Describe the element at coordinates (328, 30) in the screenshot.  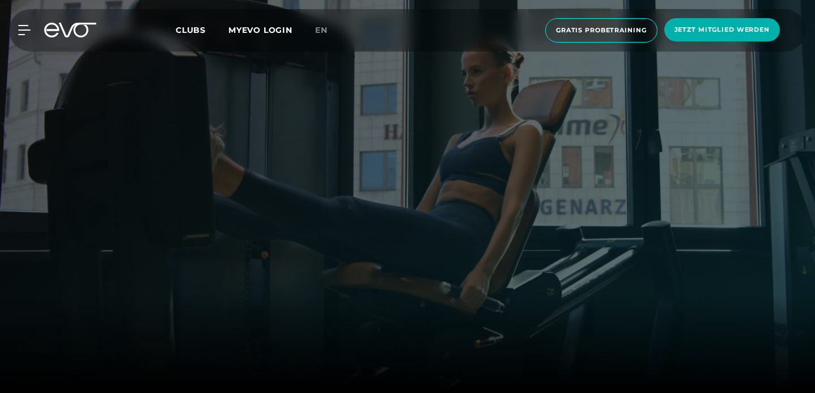
I see `a: en` at that location.